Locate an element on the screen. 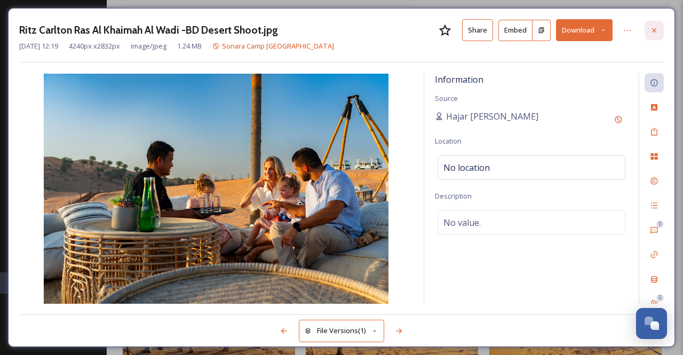  span: 1.24 MB is located at coordinates (189, 46).